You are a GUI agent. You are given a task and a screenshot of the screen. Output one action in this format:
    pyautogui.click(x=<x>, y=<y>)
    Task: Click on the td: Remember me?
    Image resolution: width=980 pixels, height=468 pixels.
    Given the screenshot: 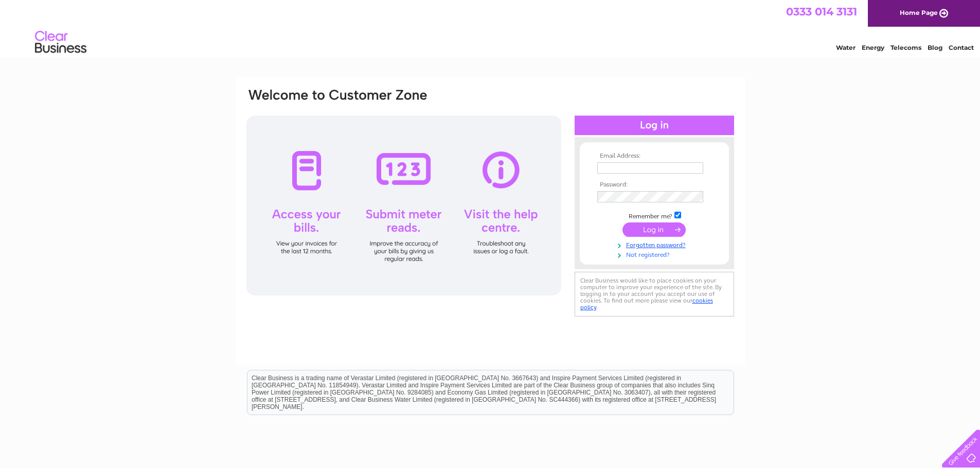 What is the action you would take?
    pyautogui.click(x=654, y=215)
    